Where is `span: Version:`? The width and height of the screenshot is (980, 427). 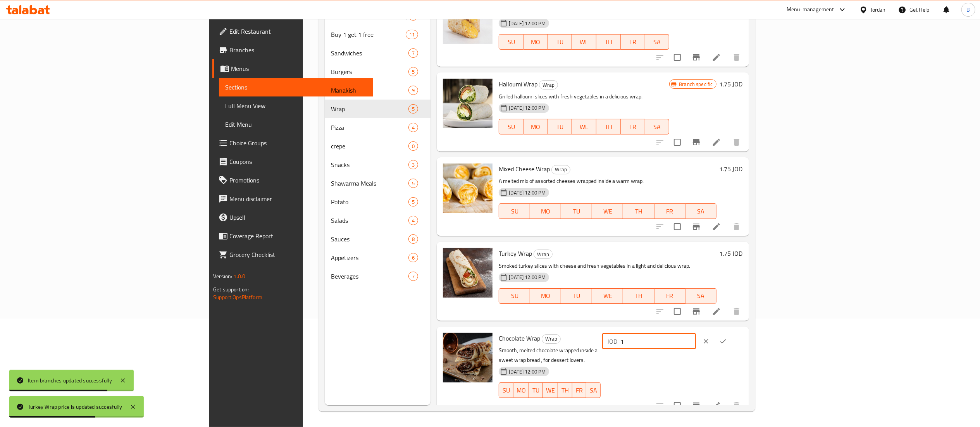 span: Version: is located at coordinates (223, 277).